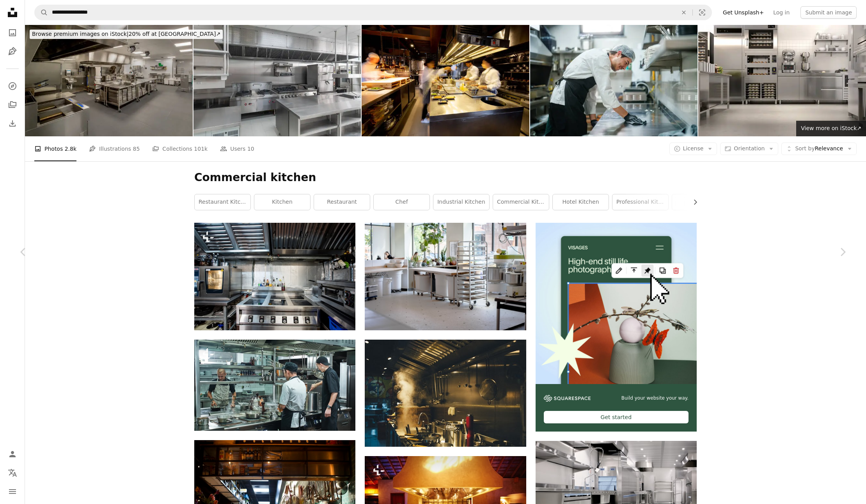 This screenshot has width=866, height=504. I want to click on span: Build your website your way., so click(655, 398).